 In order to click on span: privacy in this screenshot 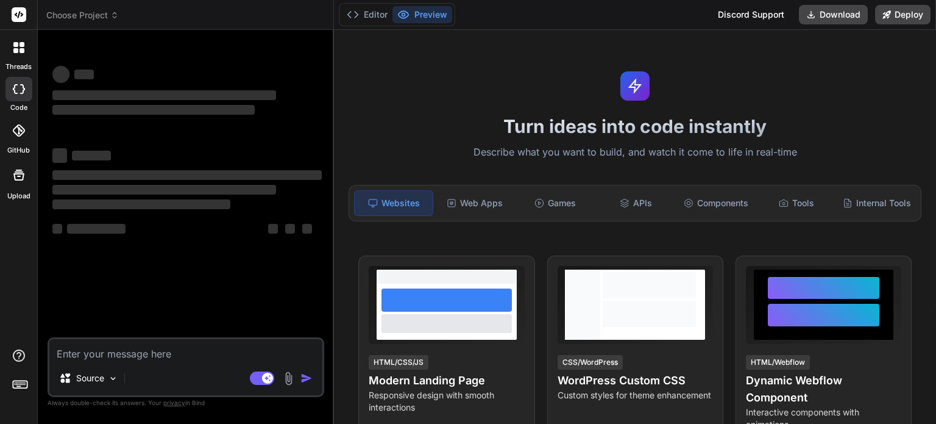, I will do `click(174, 402)`.